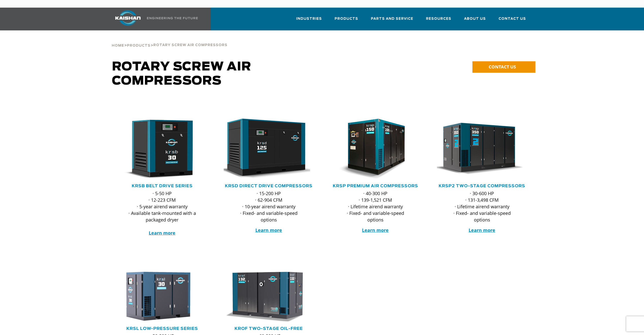 Image resolution: width=644 pixels, height=335 pixels. Describe the element at coordinates (162, 329) in the screenshot. I see `a: KRSL Low-Pressure Series` at that location.